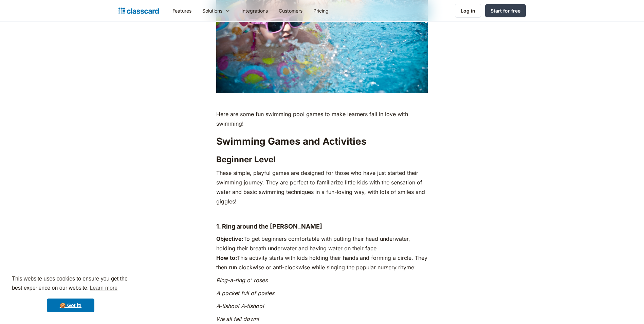 This screenshot has width=644, height=324. I want to click on a: Log in, so click(468, 10).